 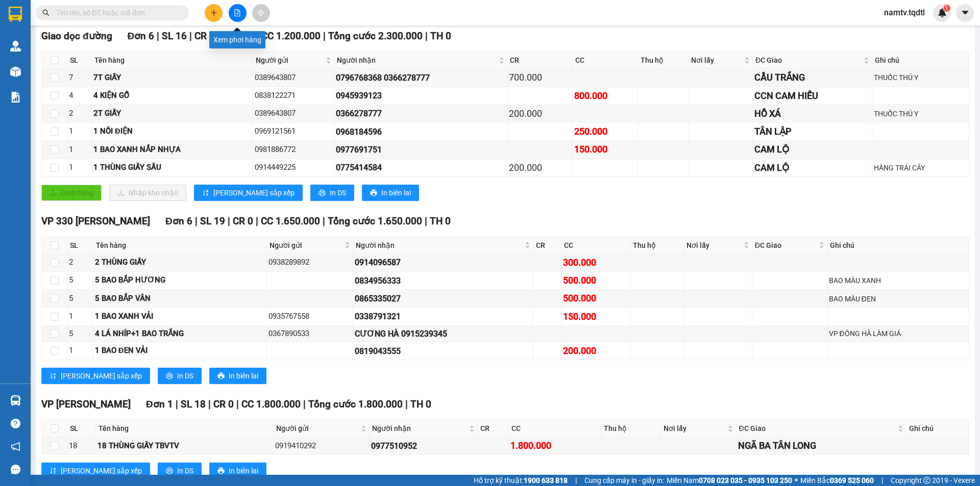 What do you see at coordinates (80, 317) in the screenshot?
I see `div: 1` at bounding box center [80, 317].